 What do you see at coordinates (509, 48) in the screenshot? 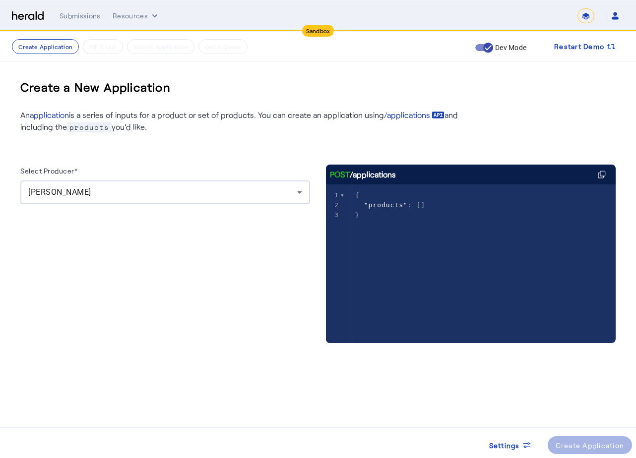
I see `label: Dev Mode` at bounding box center [509, 48].